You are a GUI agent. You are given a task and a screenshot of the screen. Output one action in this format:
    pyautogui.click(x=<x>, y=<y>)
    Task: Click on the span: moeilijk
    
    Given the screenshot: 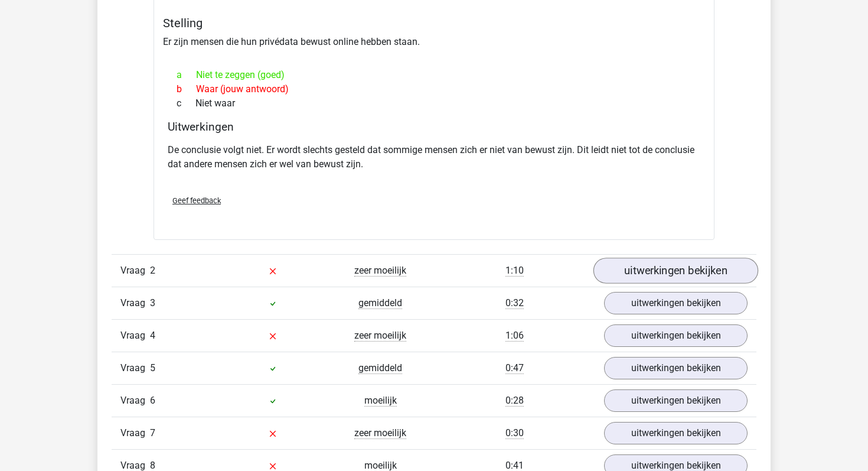 What is the action you would take?
    pyautogui.click(x=380, y=400)
    